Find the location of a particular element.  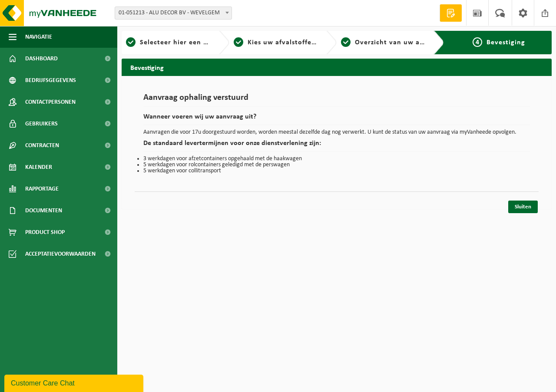

li: 3 werkdagen voor afzetcontainers opgehaald met de haakwagen is located at coordinates (337, 159).